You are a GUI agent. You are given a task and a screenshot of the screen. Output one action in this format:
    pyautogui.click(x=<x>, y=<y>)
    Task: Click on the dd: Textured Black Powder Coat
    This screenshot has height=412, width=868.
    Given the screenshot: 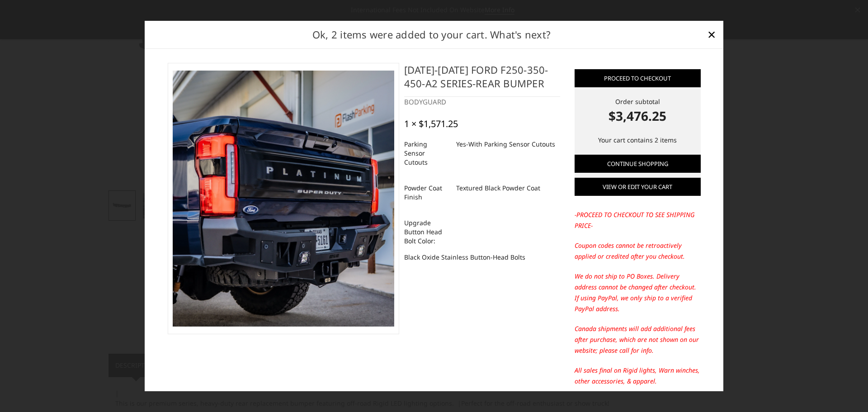 What is the action you would take?
    pyautogui.click(x=498, y=188)
    